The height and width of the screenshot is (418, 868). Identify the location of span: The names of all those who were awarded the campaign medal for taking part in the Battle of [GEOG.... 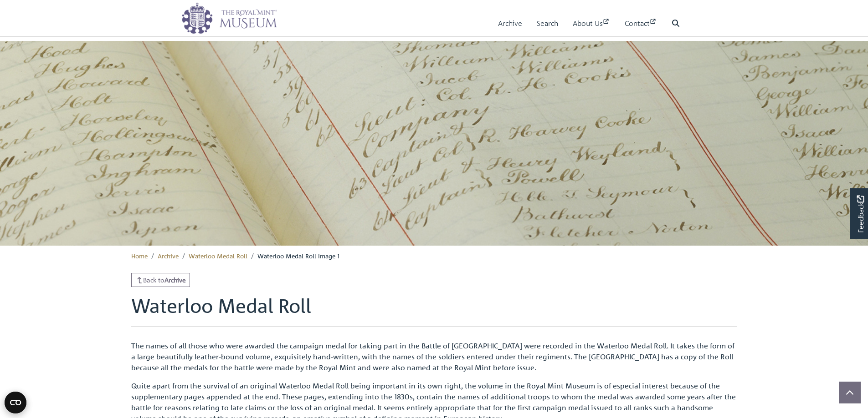
(433, 357).